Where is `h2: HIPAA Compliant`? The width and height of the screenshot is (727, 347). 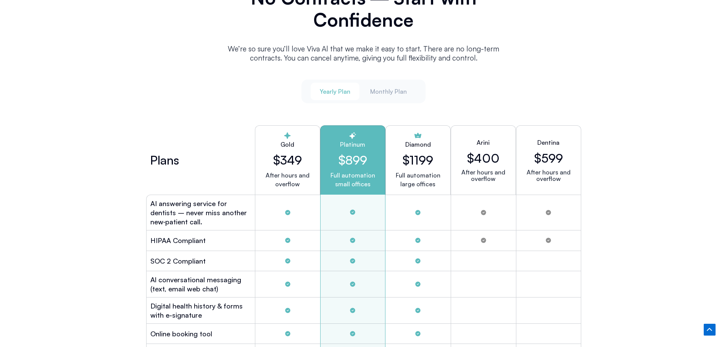 h2: HIPAA Compliant is located at coordinates (178, 241).